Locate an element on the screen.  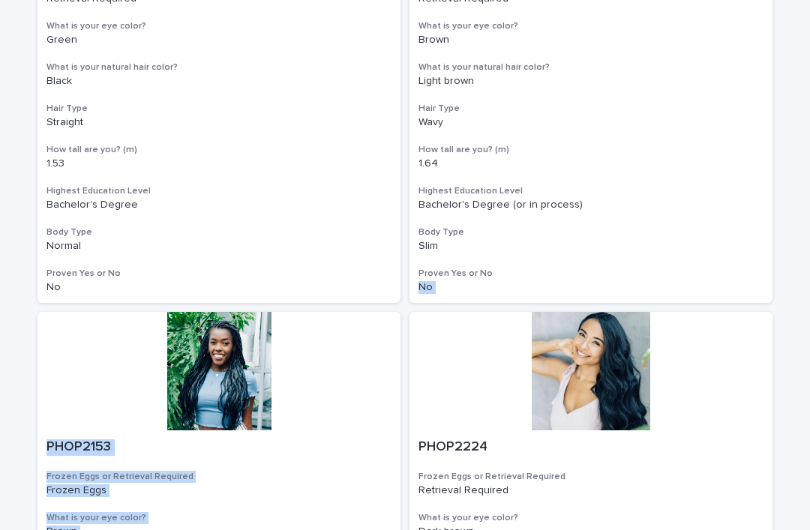
p: PHOP2153 is located at coordinates (219, 448).